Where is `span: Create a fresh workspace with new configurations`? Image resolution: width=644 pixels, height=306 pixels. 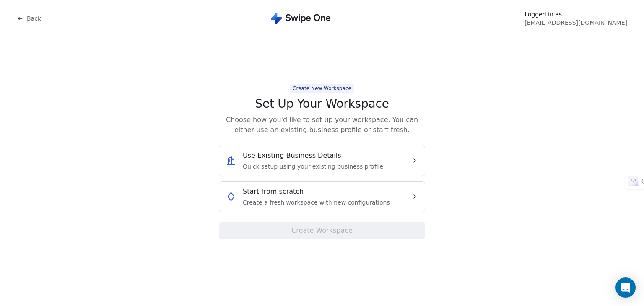 span: Create a fresh workspace with new configurations is located at coordinates (316, 202).